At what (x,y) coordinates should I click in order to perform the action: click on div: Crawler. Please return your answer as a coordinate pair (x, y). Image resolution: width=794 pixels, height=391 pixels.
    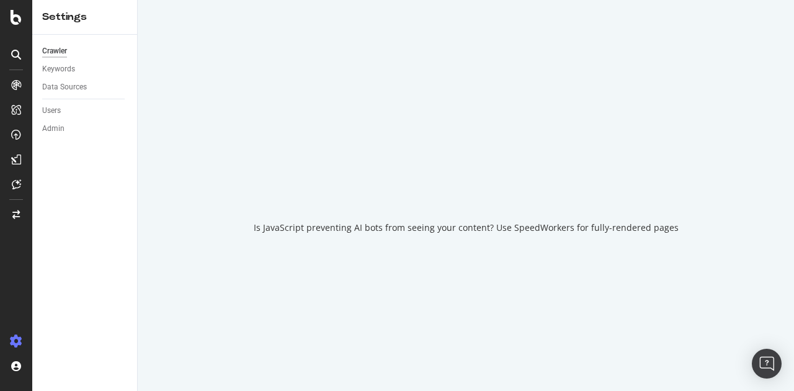
    Looking at the image, I should click on (55, 51).